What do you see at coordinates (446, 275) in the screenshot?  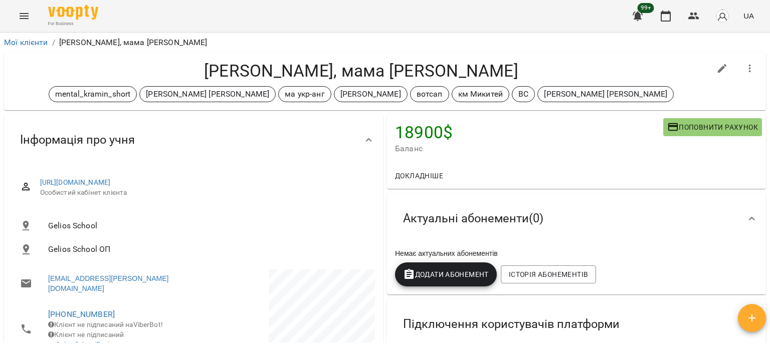 I see `span: Додати Абонемент` at bounding box center [446, 275].